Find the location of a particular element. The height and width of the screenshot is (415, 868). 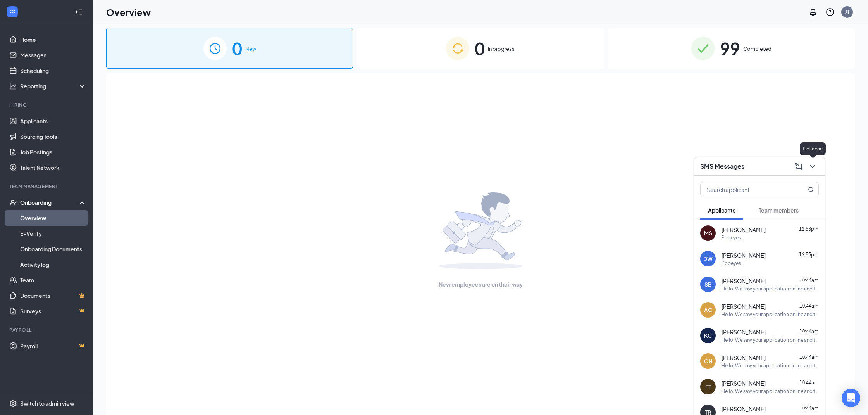

div: Hiring is located at coordinates (47, 105).